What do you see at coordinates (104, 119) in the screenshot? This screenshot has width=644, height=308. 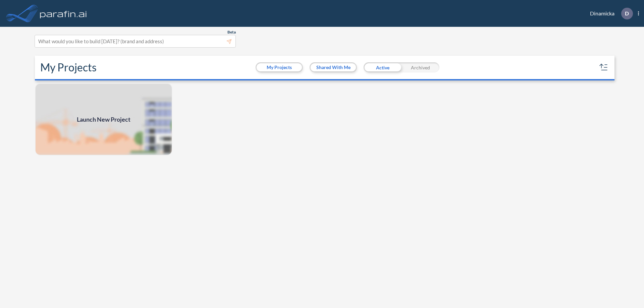 I see `span: Launch New Project` at bounding box center [104, 119].